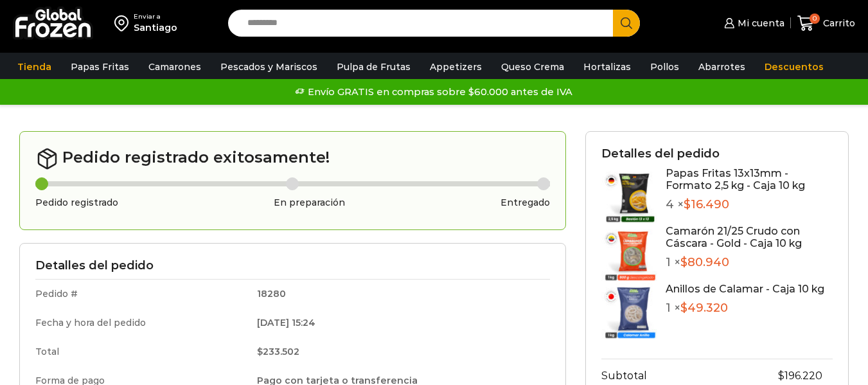 The height and width of the screenshot is (385, 868). Describe the element at coordinates (175, 67) in the screenshot. I see `a: Camarones` at that location.